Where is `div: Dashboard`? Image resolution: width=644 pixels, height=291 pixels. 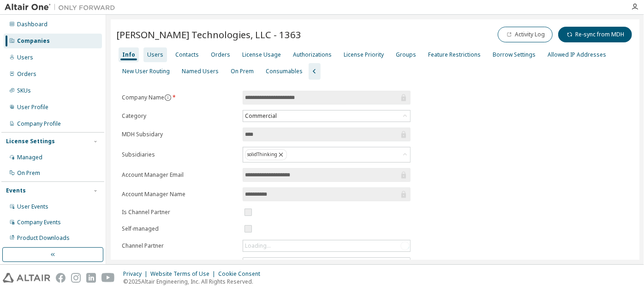
div: Dashboard is located at coordinates (32, 24).